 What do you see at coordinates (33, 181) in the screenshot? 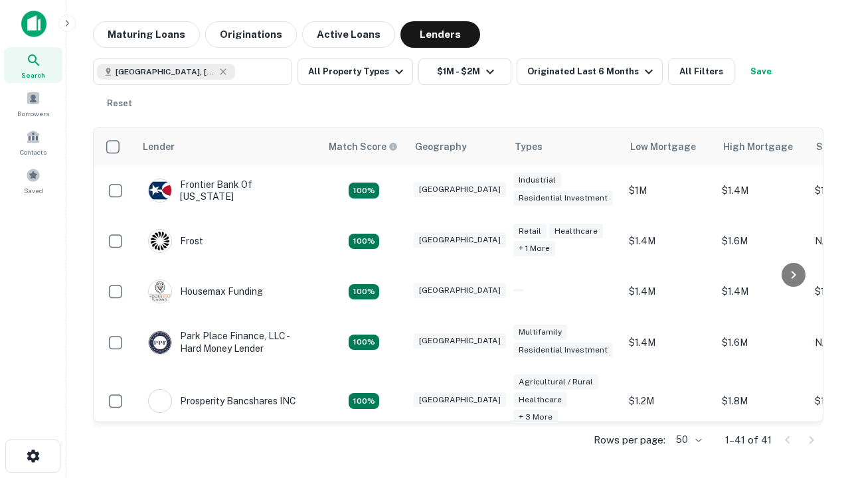
I see `a: Saved` at bounding box center [33, 181].